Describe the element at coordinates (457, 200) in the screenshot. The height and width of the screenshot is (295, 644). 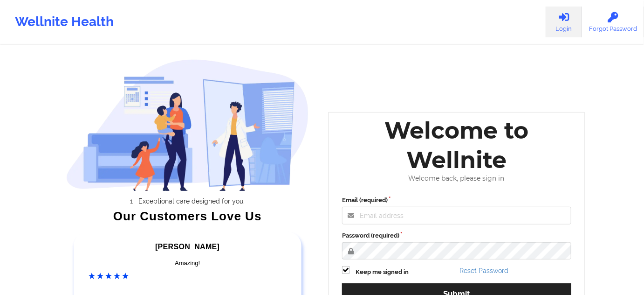
I see `label: Email (required)` at that location.